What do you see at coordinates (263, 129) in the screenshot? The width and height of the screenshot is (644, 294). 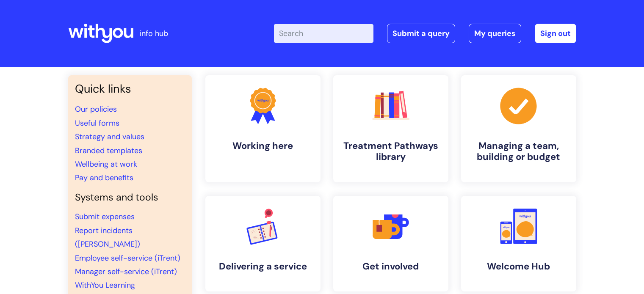 I see `a: Working here` at bounding box center [263, 129].